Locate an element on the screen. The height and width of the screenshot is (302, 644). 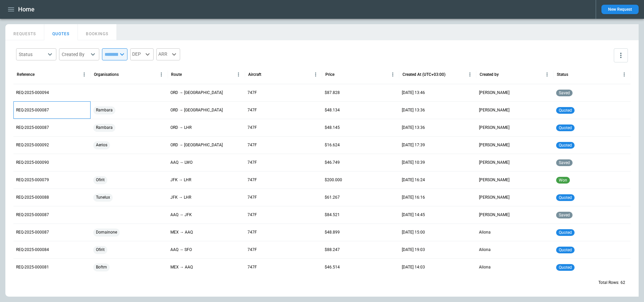
p: $46.749 is located at coordinates (332, 162).